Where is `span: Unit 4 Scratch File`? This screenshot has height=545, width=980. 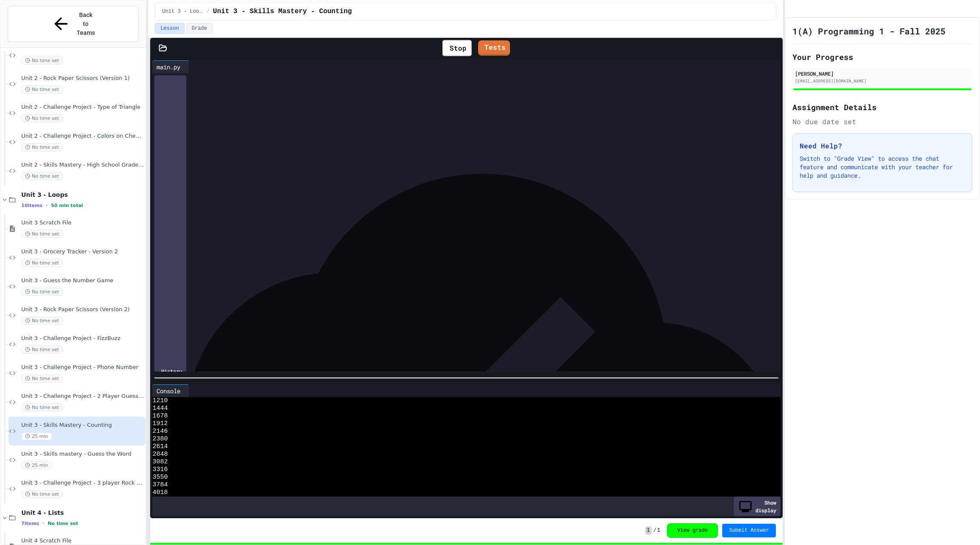 span: Unit 4 Scratch File is located at coordinates (82, 541).